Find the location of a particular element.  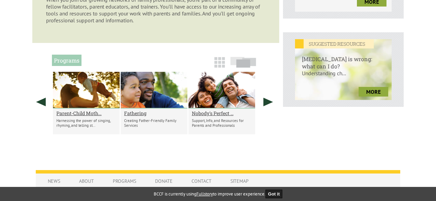

li: Parent-Child Mother Goose is located at coordinates (86, 103).